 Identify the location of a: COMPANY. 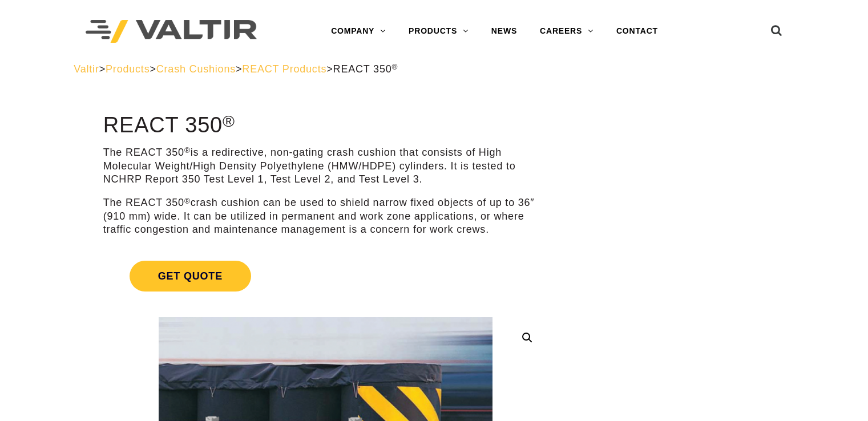
(358, 32).